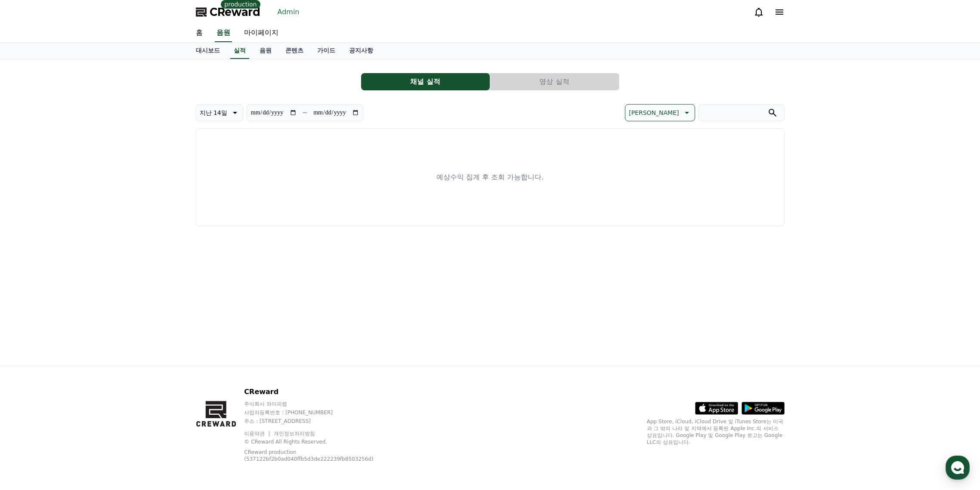 The width and height of the screenshot is (980, 490). I want to click on a: 가이드, so click(326, 51).